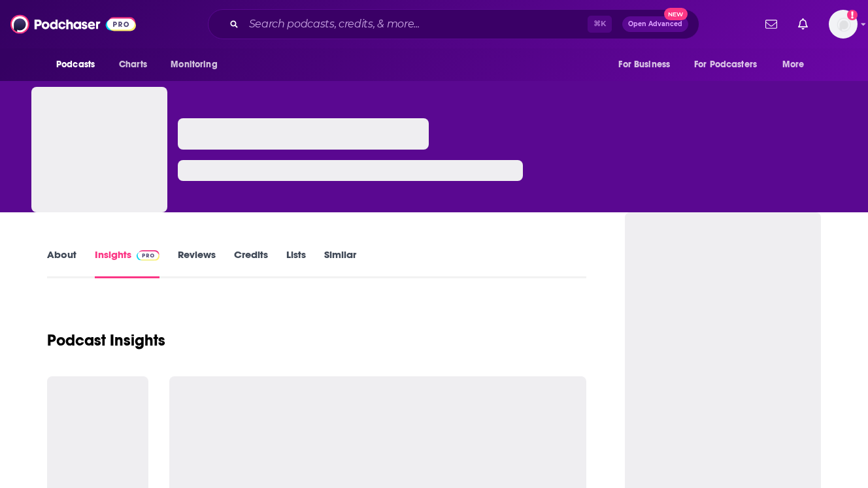  What do you see at coordinates (793, 65) in the screenshot?
I see `span: More` at bounding box center [793, 65].